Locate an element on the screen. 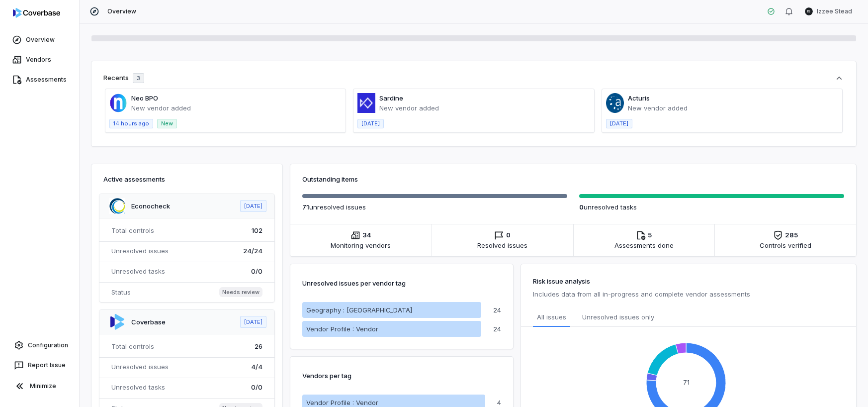 This screenshot has height=407, width=868. a: Vendors is located at coordinates (39, 60).